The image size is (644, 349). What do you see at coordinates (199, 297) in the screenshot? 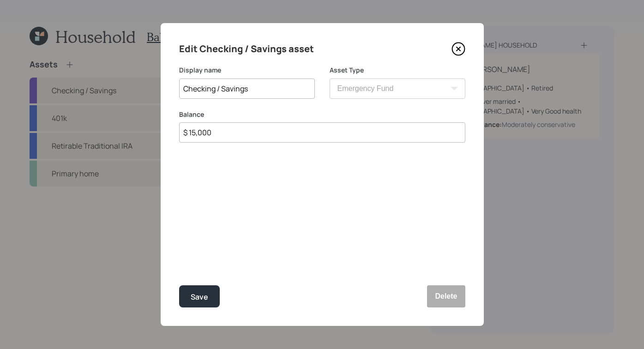
I see `div: Save` at bounding box center [199, 297].